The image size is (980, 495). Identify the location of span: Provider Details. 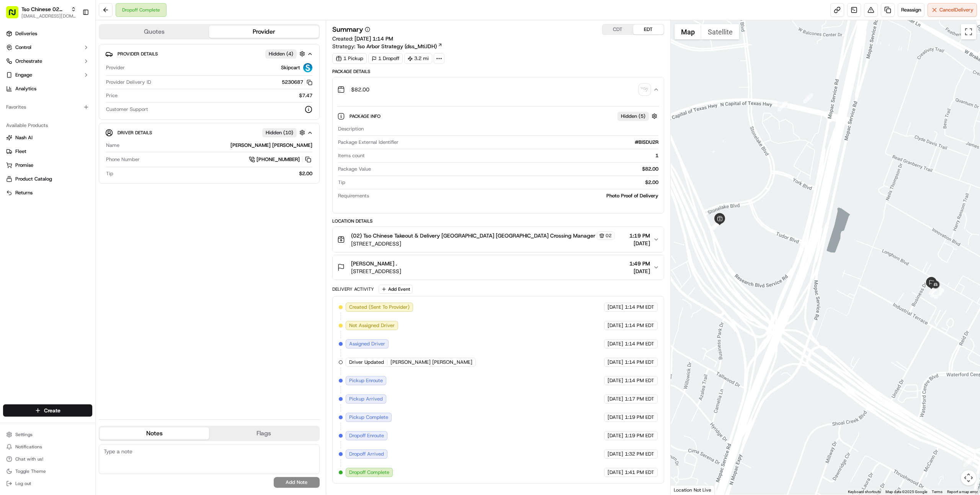
(137, 54).